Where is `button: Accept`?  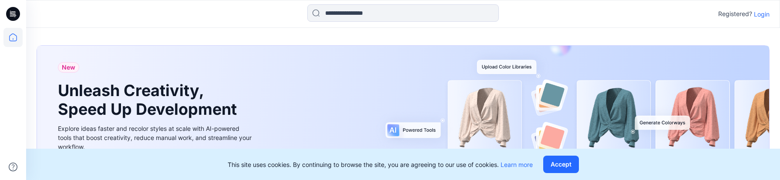 button: Accept is located at coordinates (561, 165).